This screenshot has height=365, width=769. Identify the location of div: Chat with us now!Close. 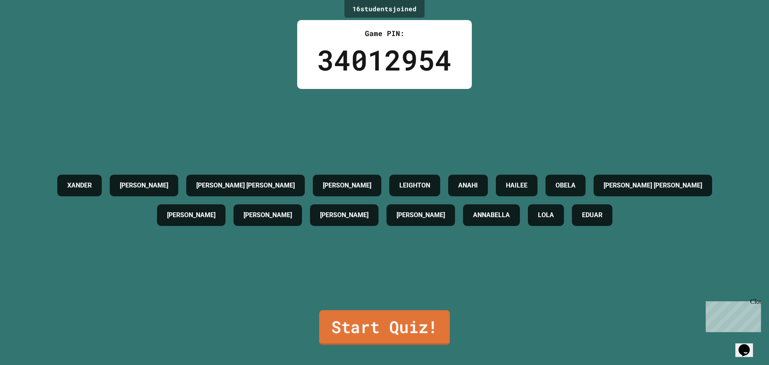
(29, 27).